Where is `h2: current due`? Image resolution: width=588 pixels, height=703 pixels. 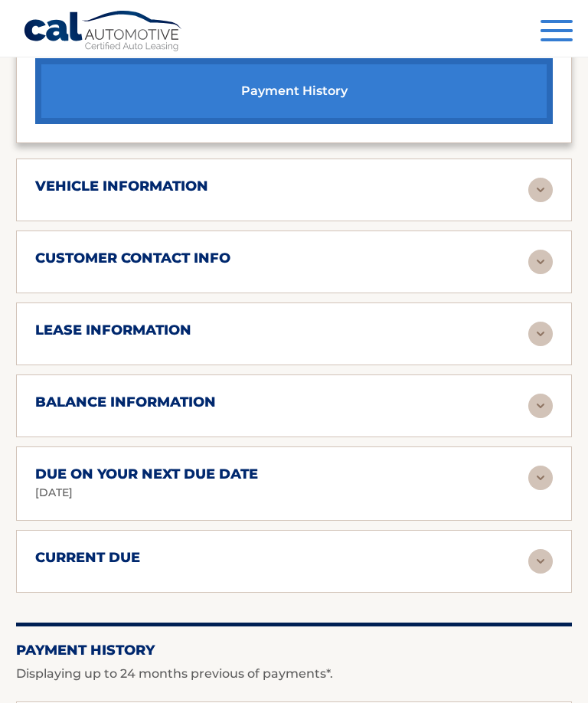 h2: current due is located at coordinates (88, 557).